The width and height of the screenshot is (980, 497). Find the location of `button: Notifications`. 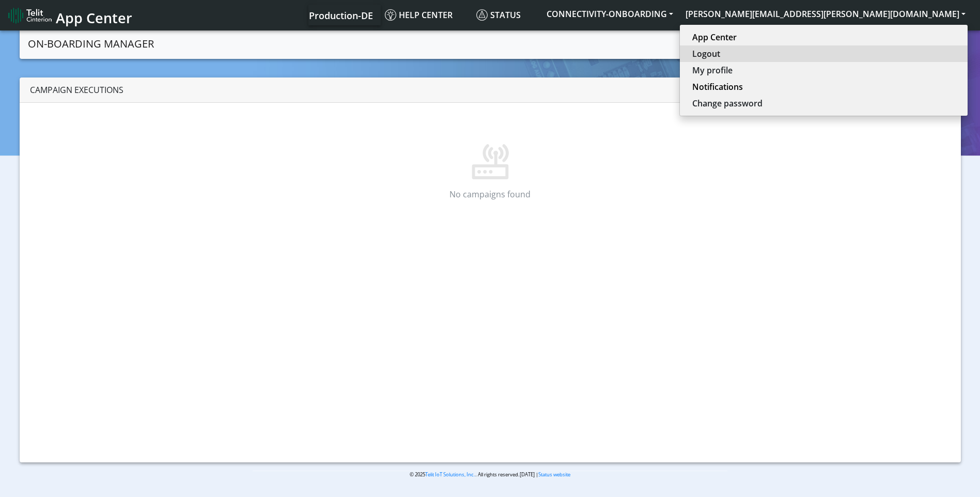

button: Notifications is located at coordinates (824, 87).